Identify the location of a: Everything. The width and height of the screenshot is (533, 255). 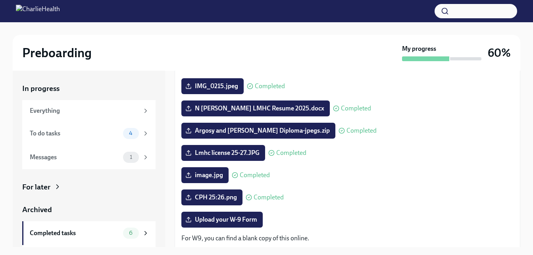
(89, 111).